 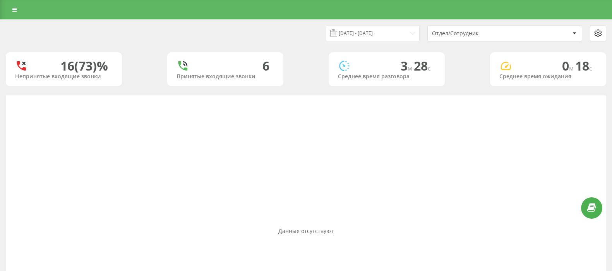 I want to click on div: Среднее время разговора, so click(x=387, y=76).